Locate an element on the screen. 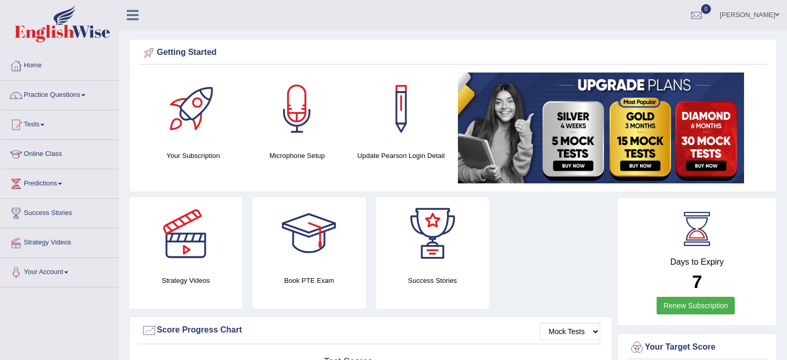 The width and height of the screenshot is (787, 360). span: 0 is located at coordinates (706, 9).